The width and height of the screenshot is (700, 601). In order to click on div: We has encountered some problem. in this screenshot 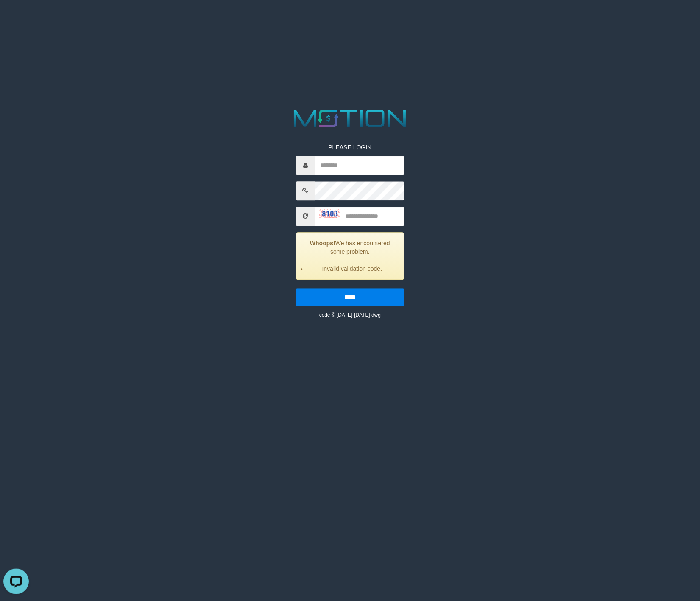, I will do `click(350, 256)`.